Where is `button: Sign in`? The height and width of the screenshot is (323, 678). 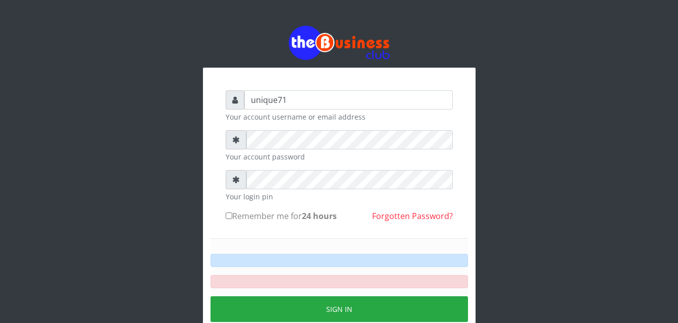
button: Sign in is located at coordinates (339, 309).